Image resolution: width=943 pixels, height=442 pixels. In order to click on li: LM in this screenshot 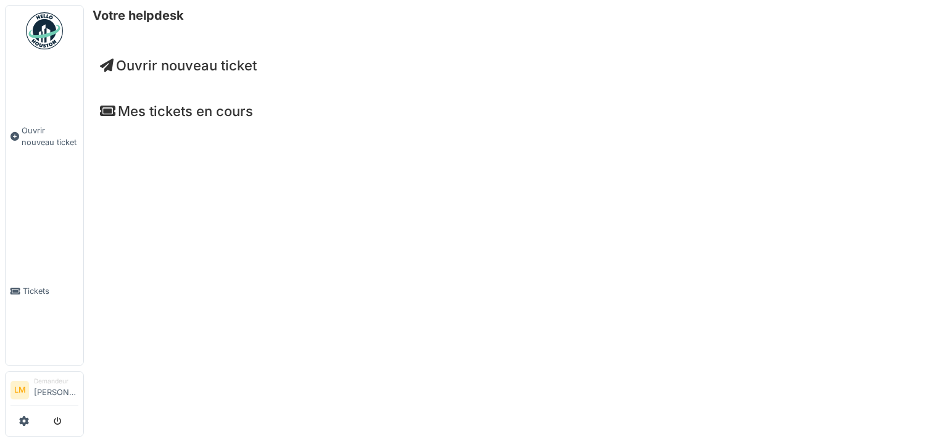, I will do `click(20, 390)`.